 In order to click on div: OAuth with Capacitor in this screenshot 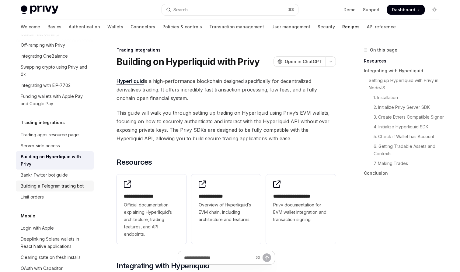, I will do `click(42, 268)`.